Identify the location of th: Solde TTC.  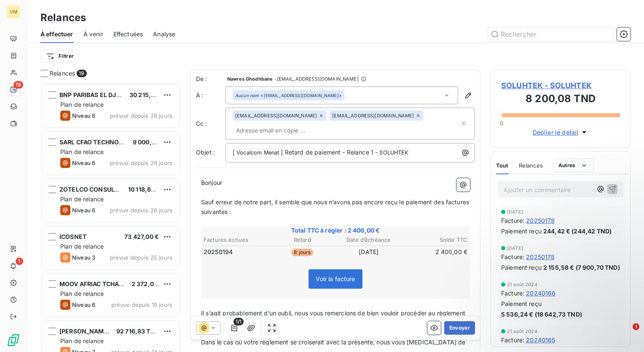
(435, 240).